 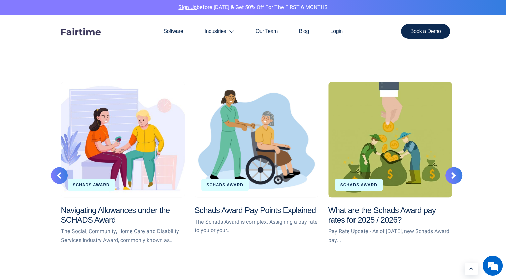 What do you see at coordinates (219, 31) in the screenshot?
I see `a: Industries` at bounding box center [219, 31].